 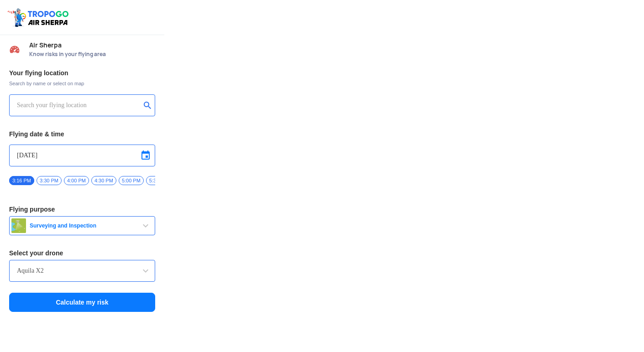 I want to click on span: 5:00 PM, so click(x=131, y=181).